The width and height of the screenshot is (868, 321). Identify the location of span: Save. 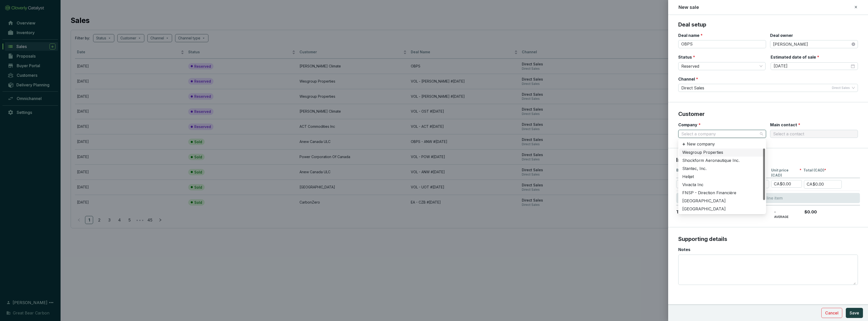
(855, 313).